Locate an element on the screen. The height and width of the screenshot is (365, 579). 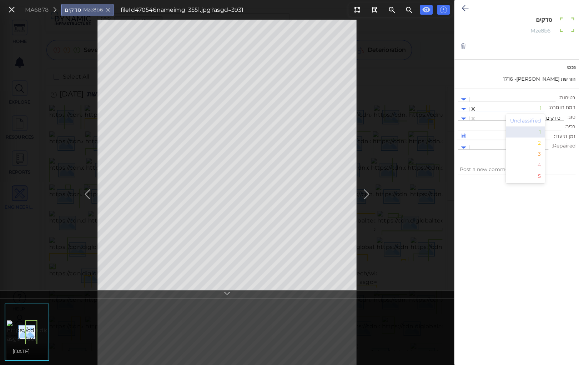
span: זמן תיעוד : is located at coordinates (564, 136).